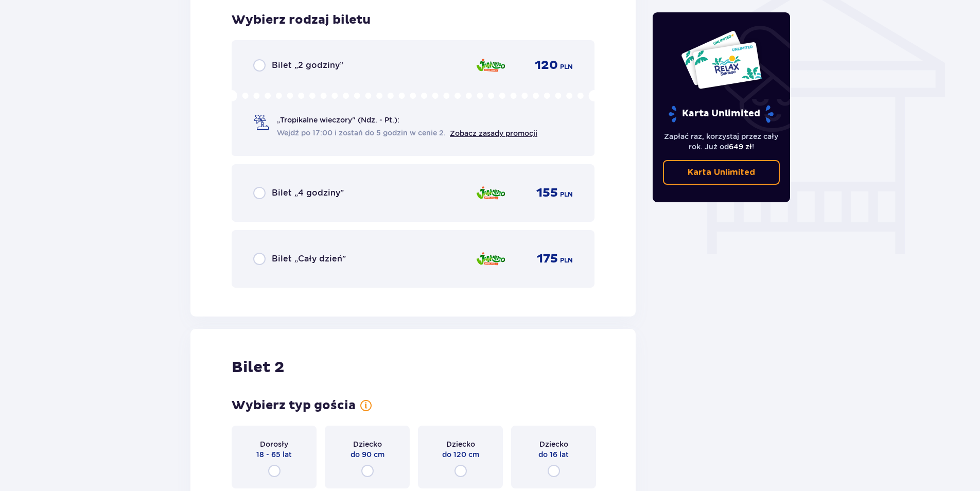 This screenshot has width=980, height=491. I want to click on p: 175, so click(547, 259).